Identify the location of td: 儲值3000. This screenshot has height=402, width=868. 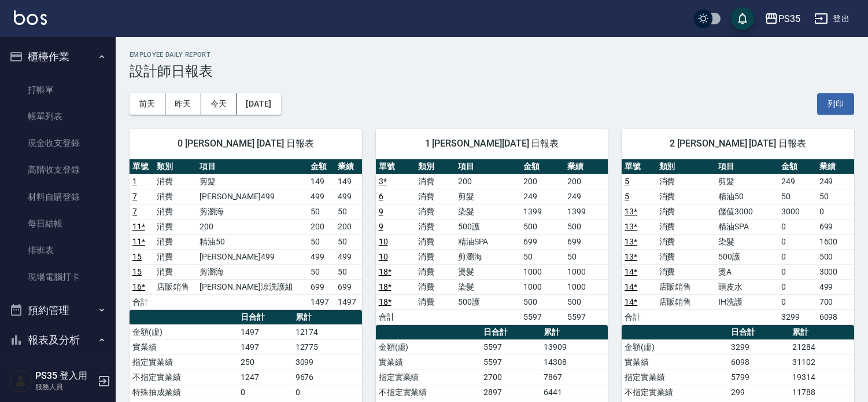
(747, 211).